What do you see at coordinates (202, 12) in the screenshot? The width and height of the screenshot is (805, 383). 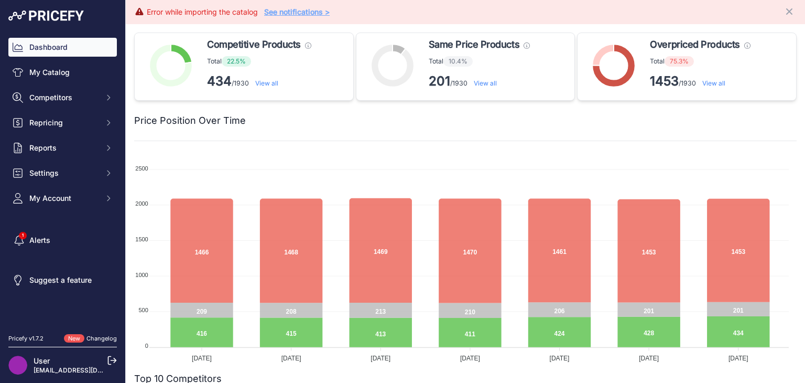 I see `div: Error while importing the catalog` at bounding box center [202, 12].